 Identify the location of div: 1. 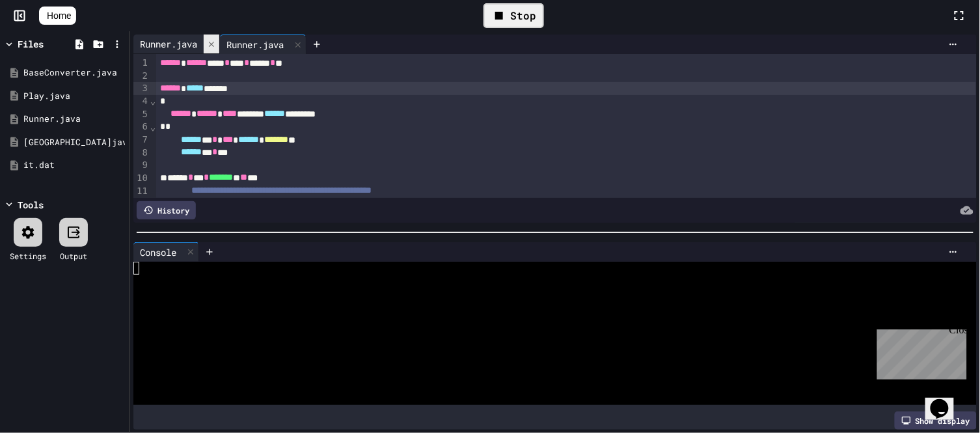
(141, 63).